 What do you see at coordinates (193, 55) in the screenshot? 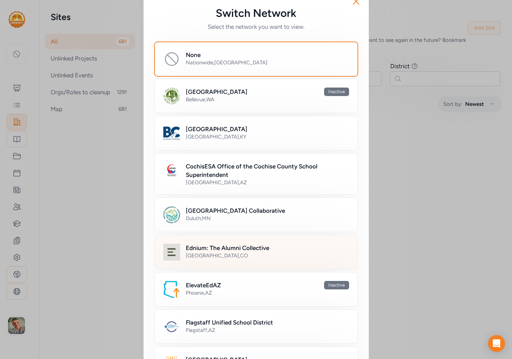
I see `h2: None` at bounding box center [193, 55].